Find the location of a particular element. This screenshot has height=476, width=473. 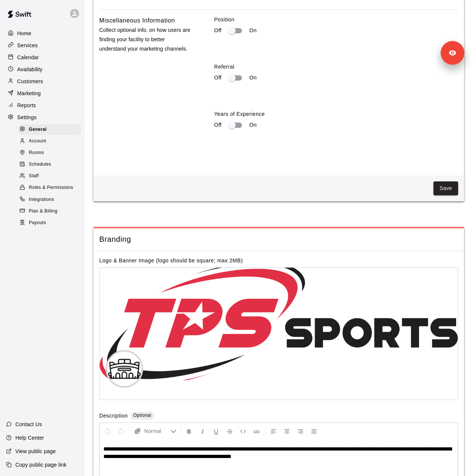

p: Home is located at coordinates (25, 33).